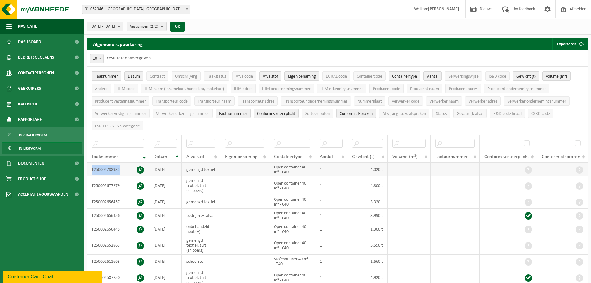 This screenshot has width=591, height=283. Describe the element at coordinates (317, 113) in the screenshot. I see `button: SorteerfoutenSorteerfouten: Activate to sort` at that location.